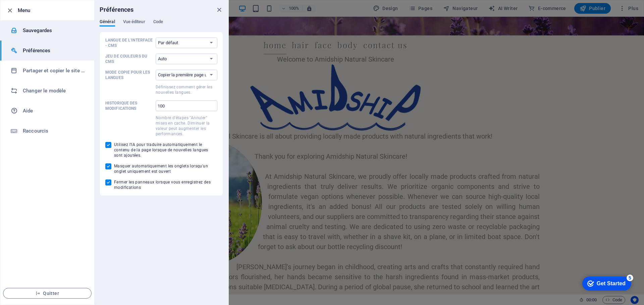  I want to click on a: Aide, so click(47, 111).